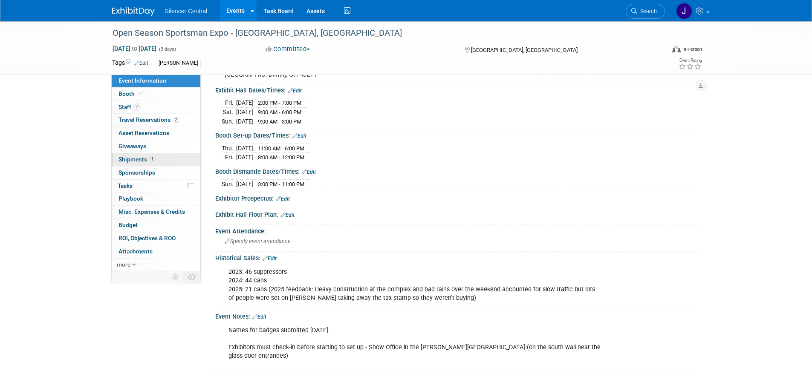  Describe the element at coordinates (137, 159) in the screenshot. I see `span: Shipments` at that location.